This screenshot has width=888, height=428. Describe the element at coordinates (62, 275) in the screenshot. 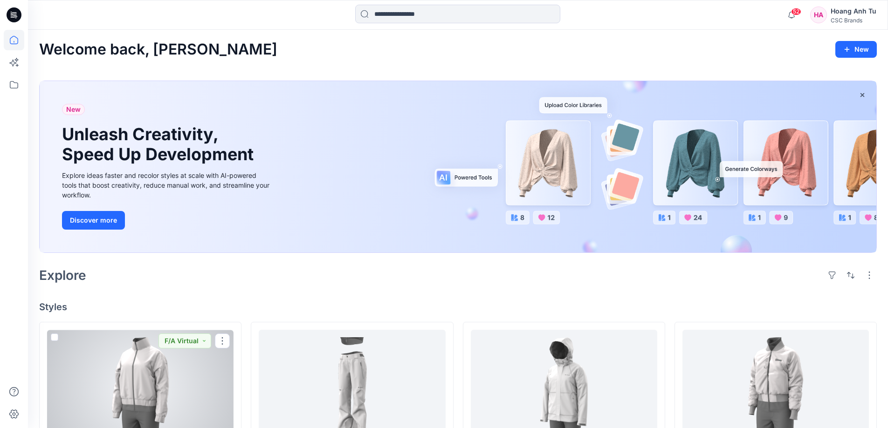

I see `h2: Explore` at that location.